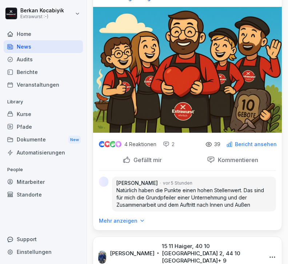 This screenshot has width=288, height=264. I want to click on div: Einstellungen, so click(43, 252).